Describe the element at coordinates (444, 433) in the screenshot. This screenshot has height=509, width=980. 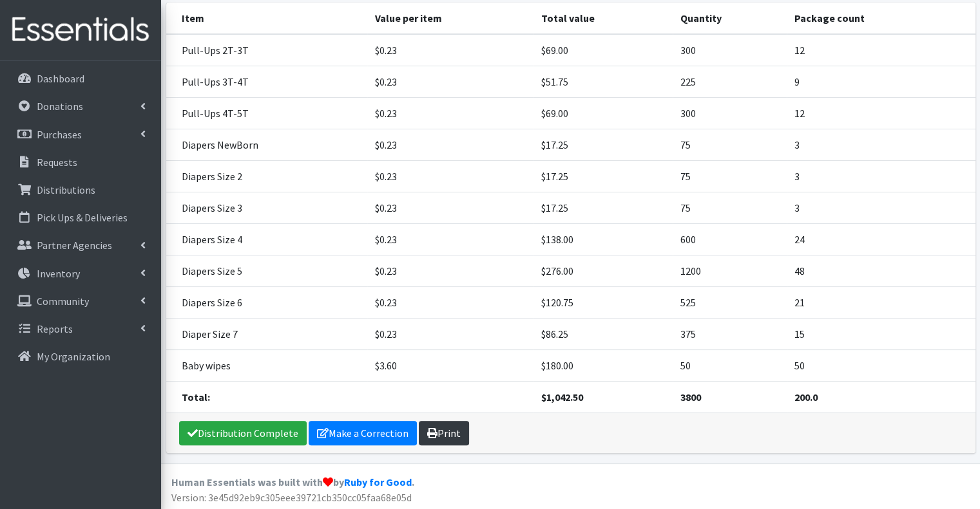
I see `a: Print` at that location.